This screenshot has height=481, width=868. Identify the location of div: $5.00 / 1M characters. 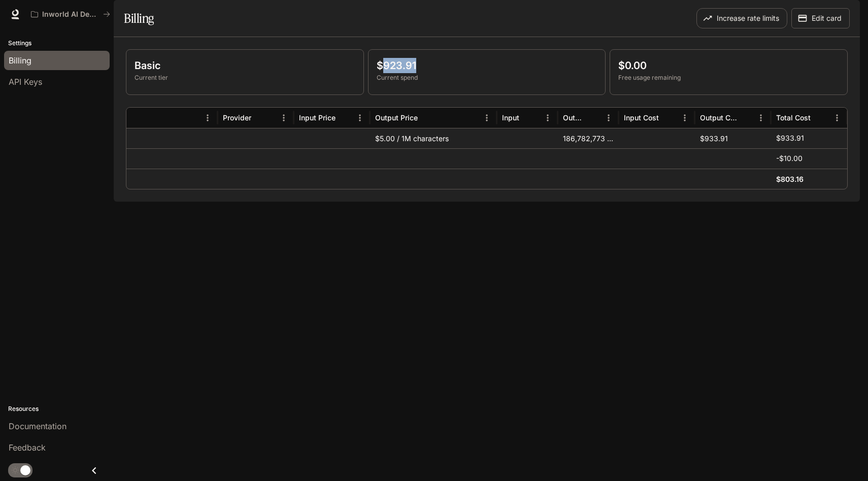
(434, 138).